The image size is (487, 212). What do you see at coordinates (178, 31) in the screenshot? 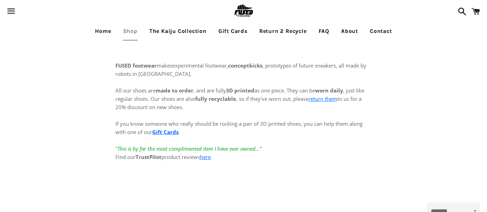
I see `a: The Kaiju Collection` at bounding box center [178, 31].